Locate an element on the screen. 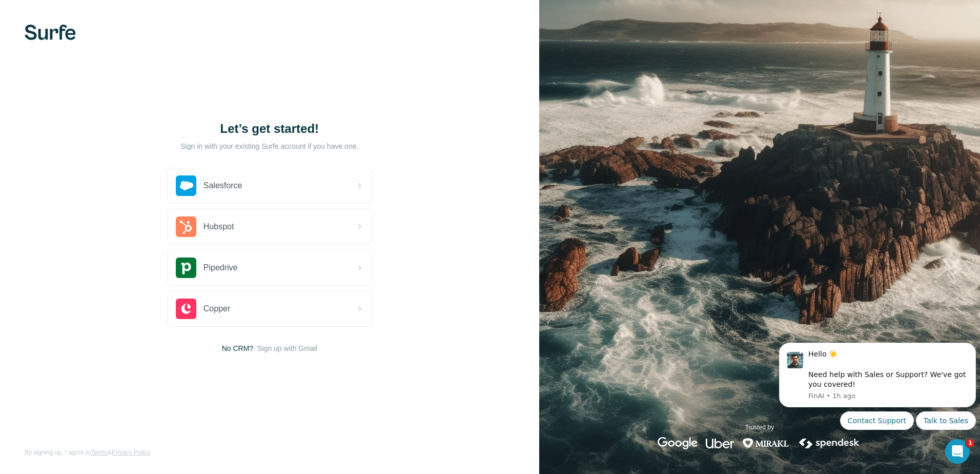  img: hubspot's logo is located at coordinates (186, 227).